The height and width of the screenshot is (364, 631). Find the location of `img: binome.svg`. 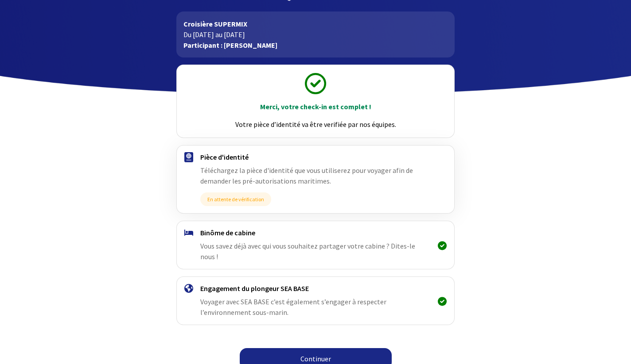

img: binome.svg is located at coordinates (189, 233).